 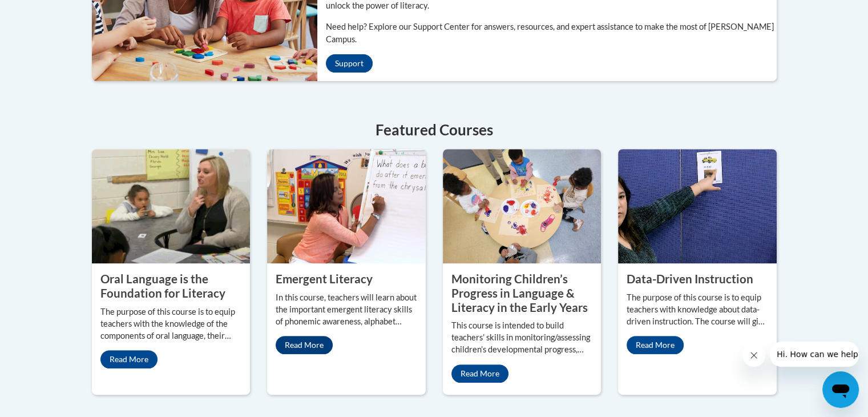 What do you see at coordinates (324, 279) in the screenshot?
I see `property: Emergent Literacy` at bounding box center [324, 279].